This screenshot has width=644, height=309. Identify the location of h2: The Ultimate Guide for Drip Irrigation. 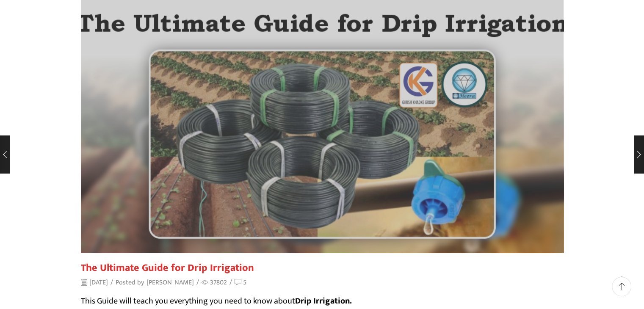
(322, 268).